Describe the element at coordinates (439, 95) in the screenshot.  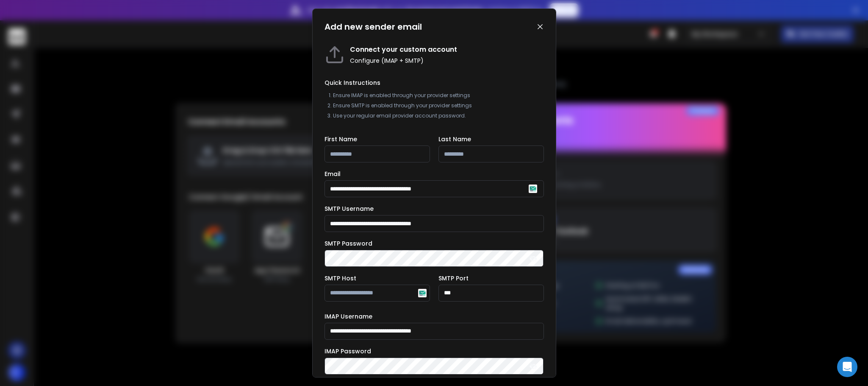
I see `li: Ensure IMAP is enabled through your provider settings` at that location.